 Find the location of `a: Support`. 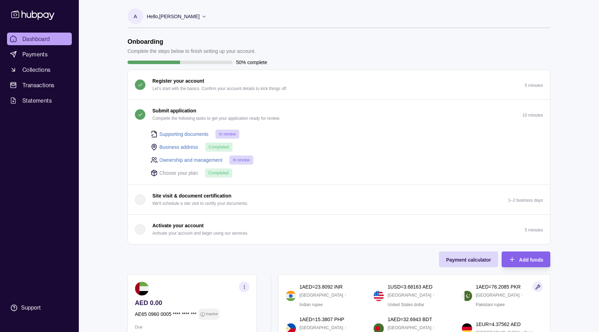

a: Support is located at coordinates (39, 308).